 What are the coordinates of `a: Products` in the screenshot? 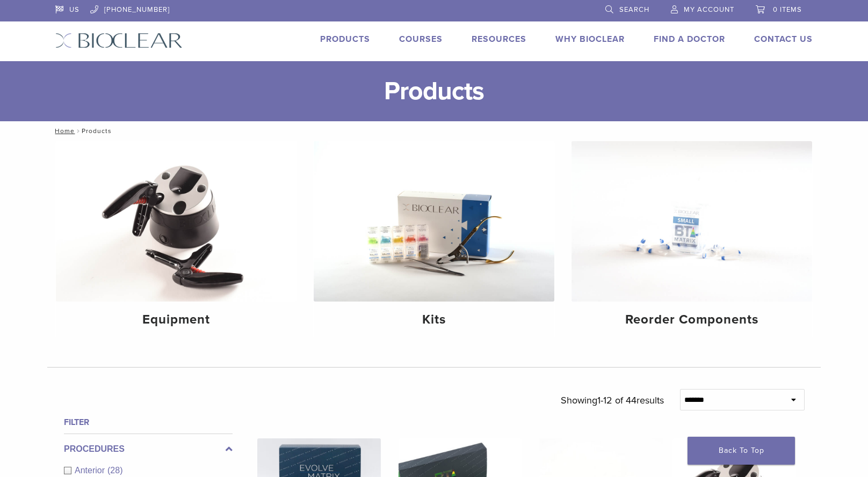 It's located at (345, 39).